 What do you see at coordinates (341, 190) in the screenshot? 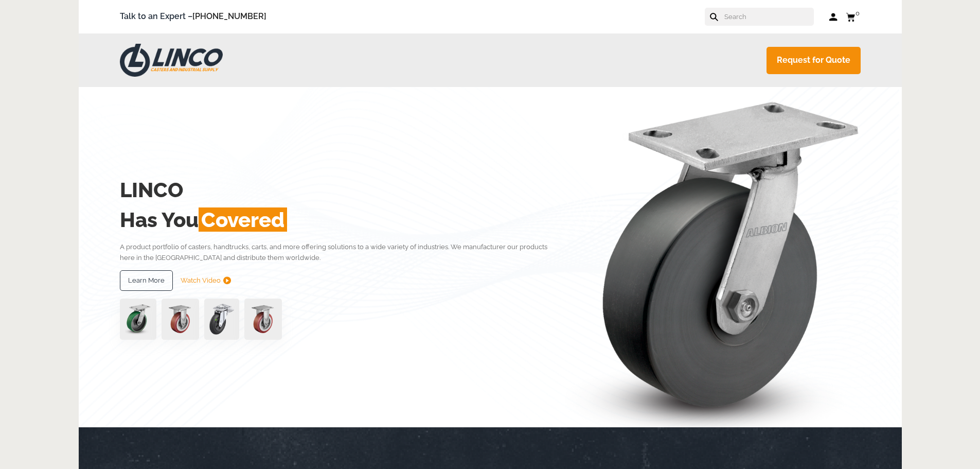
I see `h2: LINCO` at bounding box center [341, 190].